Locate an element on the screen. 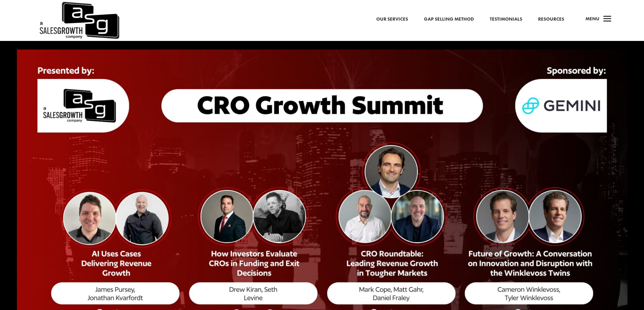 Image resolution: width=644 pixels, height=310 pixels. a: Our Services is located at coordinates (392, 19).